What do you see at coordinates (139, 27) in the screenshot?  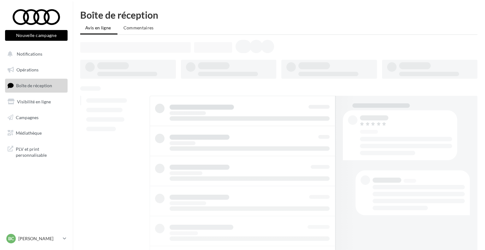 I see `span: Commentaires` at bounding box center [139, 27].